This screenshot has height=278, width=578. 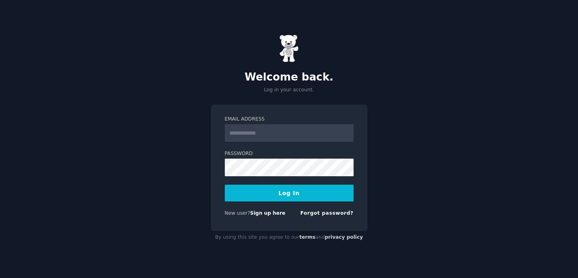 What do you see at coordinates (268, 213) in the screenshot?
I see `a: Sign up here` at bounding box center [268, 213].